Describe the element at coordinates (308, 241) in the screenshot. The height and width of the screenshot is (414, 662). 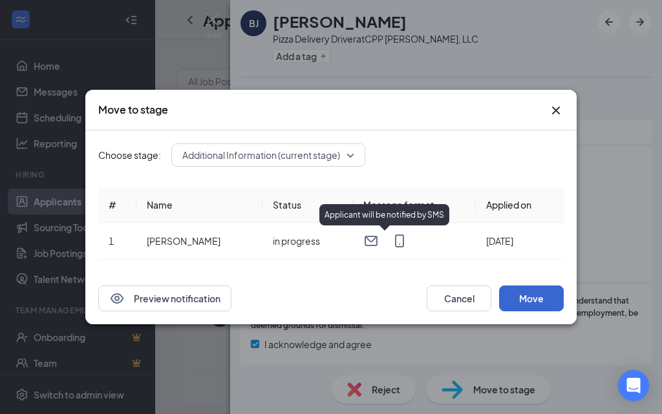
I see `td: in progress` at that location.